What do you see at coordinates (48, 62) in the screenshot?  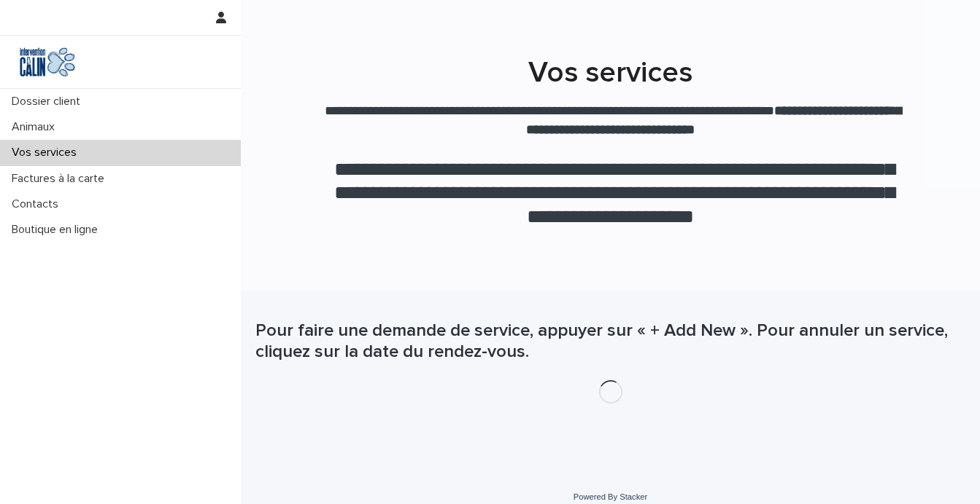 I see `img: Y0SYDZVsQvbSeSFpbQoq` at bounding box center [48, 62].